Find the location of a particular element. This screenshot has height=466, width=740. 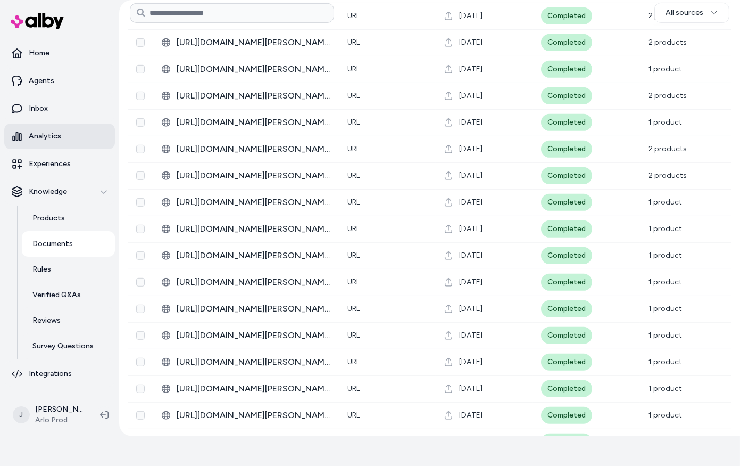

span: All sources is located at coordinates (684, 13).